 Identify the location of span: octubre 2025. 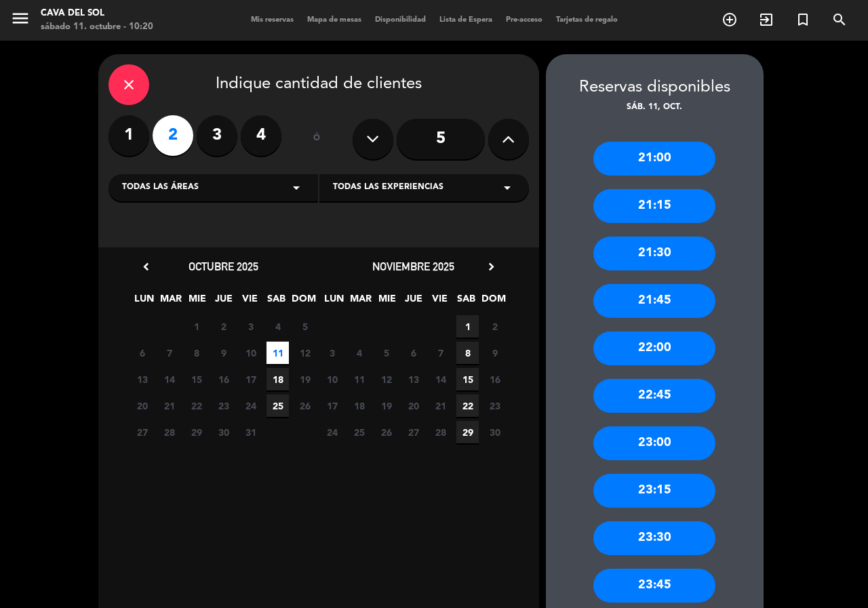
(223, 266).